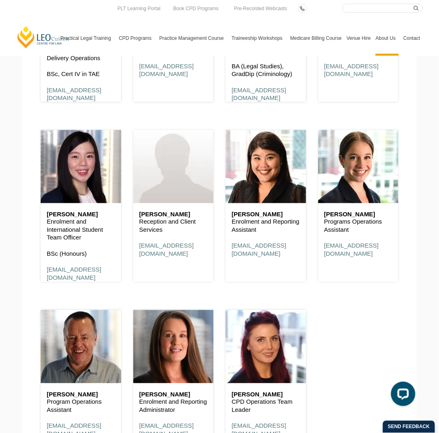 The height and width of the screenshot is (433, 439). I want to click on p: Enrolment and Reporting Administrator, so click(174, 406).